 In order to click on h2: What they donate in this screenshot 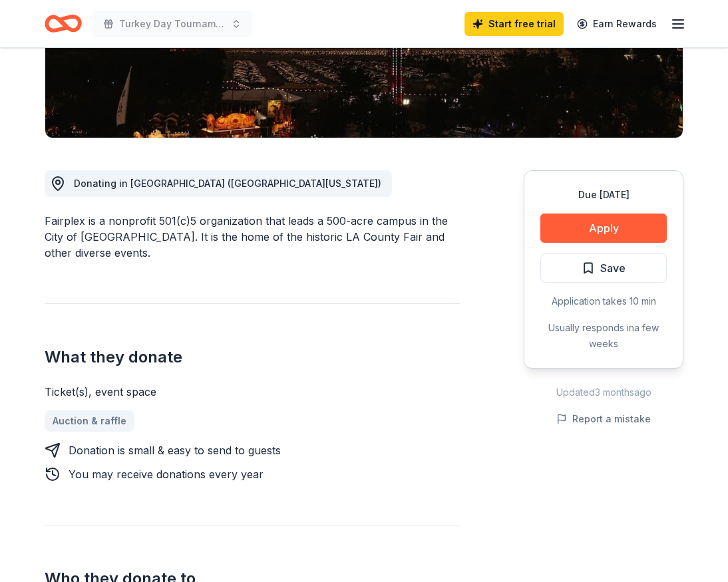, I will do `click(252, 357)`.